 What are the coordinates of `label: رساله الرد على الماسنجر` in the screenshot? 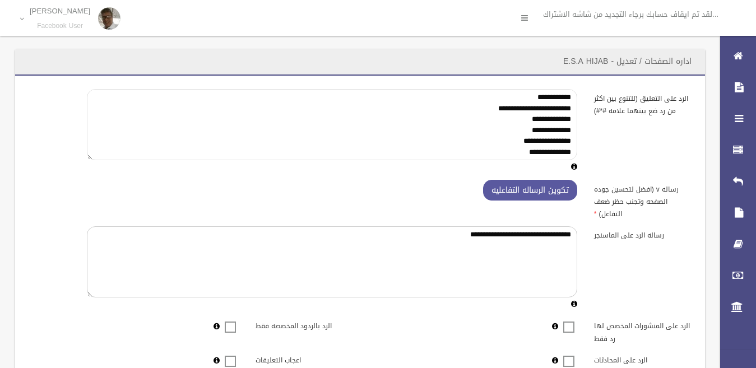 It's located at (642, 234).